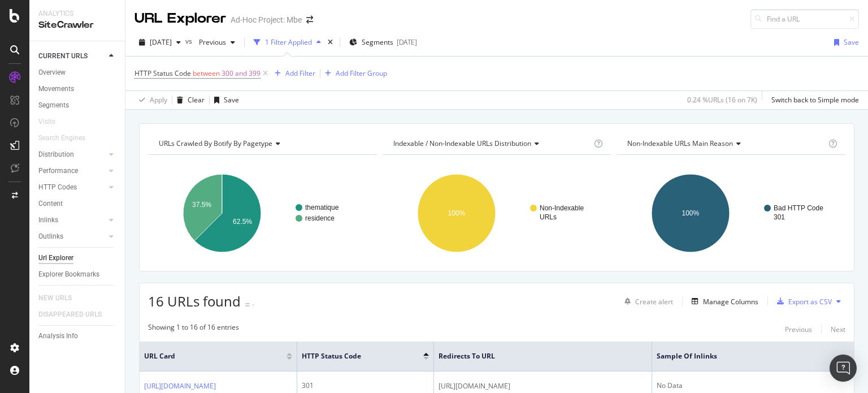  I want to click on div: Performance, so click(58, 171).